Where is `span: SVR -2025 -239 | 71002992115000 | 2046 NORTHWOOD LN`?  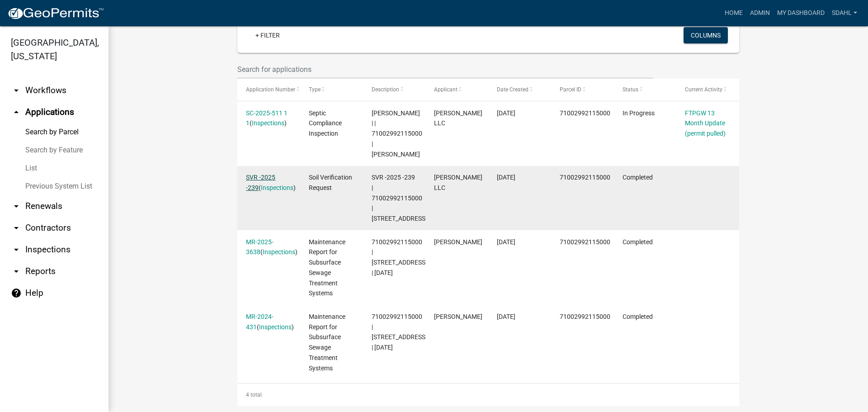 span: SVR -2025 -239 | 71002992115000 | 2046 NORTHWOOD LN is located at coordinates (399, 198).